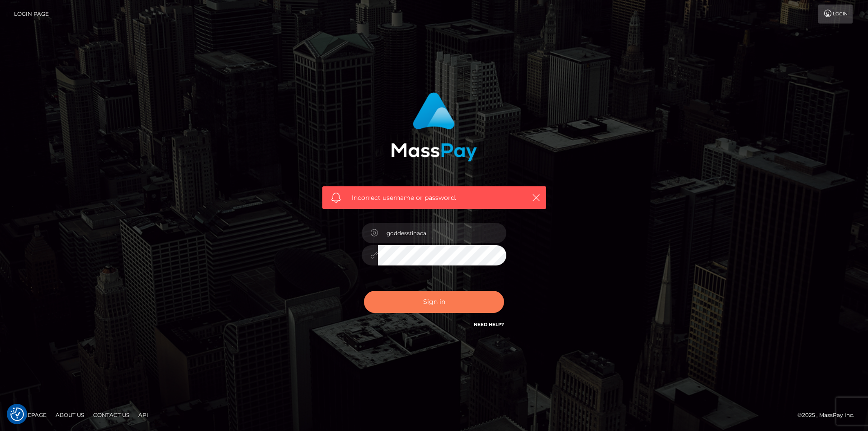 The width and height of the screenshot is (868, 431). I want to click on img: MassPay Login, so click(434, 127).